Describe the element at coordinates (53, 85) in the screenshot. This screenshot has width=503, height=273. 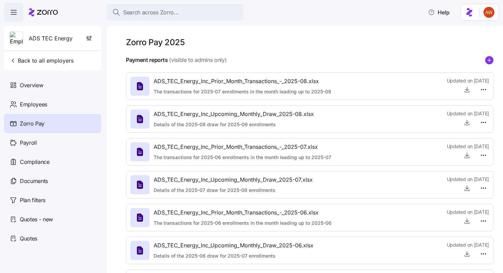
I see `a: Overview` at that location.